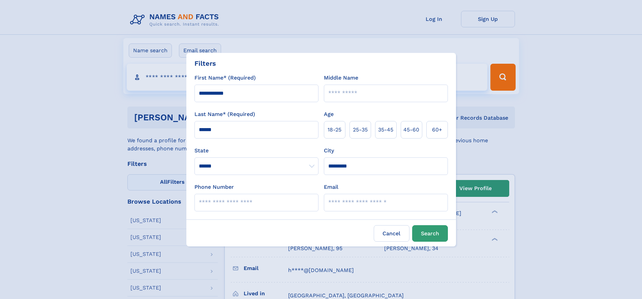 The image size is (642, 299). I want to click on span: 45‑60, so click(411, 130).